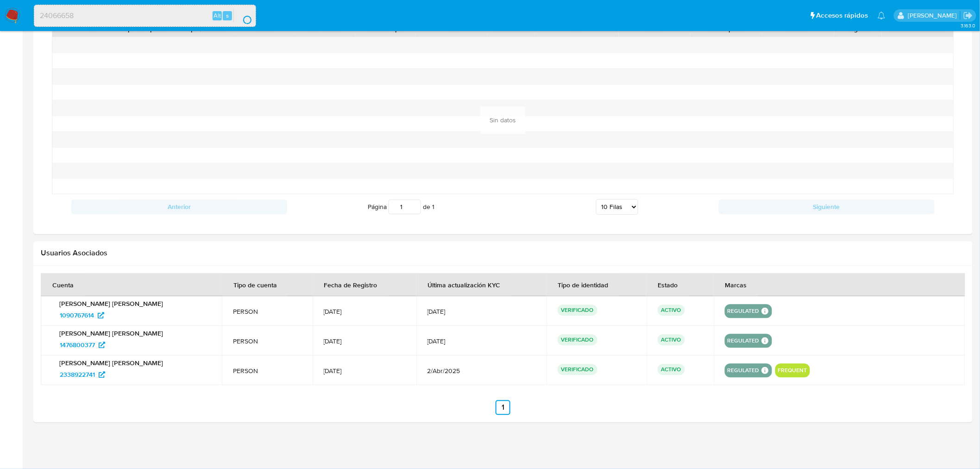 The width and height of the screenshot is (980, 469). What do you see at coordinates (968, 26) in the screenshot?
I see `span: 3.163.0` at bounding box center [968, 26].